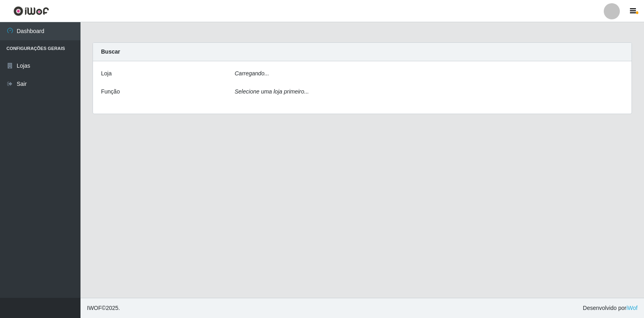  What do you see at coordinates (633, 308) in the screenshot?
I see `a: iWof` at bounding box center [633, 308].